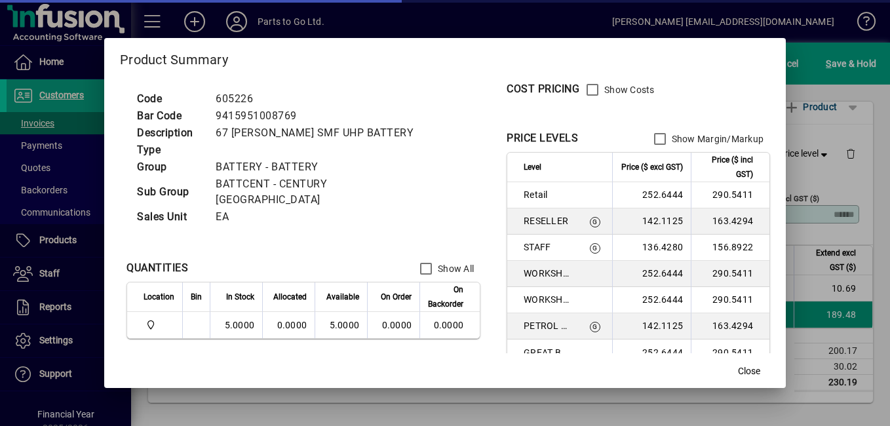 This screenshot has height=426, width=890. What do you see at coordinates (542, 89) in the screenshot?
I see `div: COST PRICING` at bounding box center [542, 89].